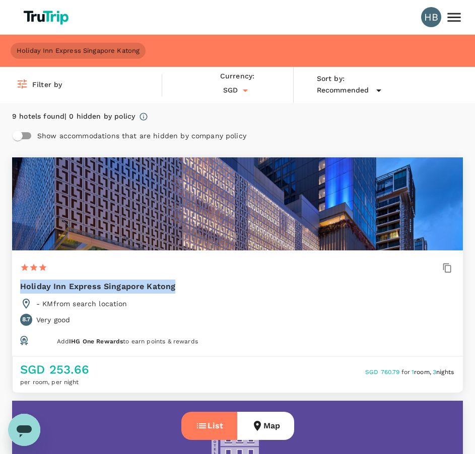 This screenshot has height=454, width=475. I want to click on span: IHG One Rewards, so click(96, 342).